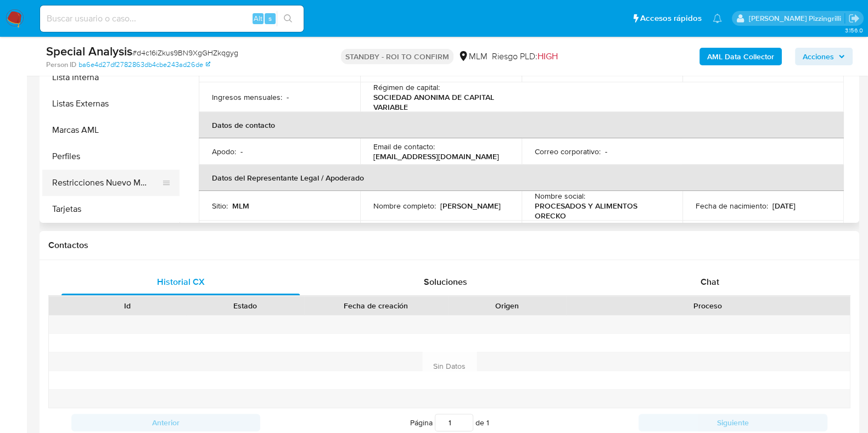 The image size is (868, 433). Describe the element at coordinates (731, 206) in the screenshot. I see `p: Fecha de nacimiento :` at that location.